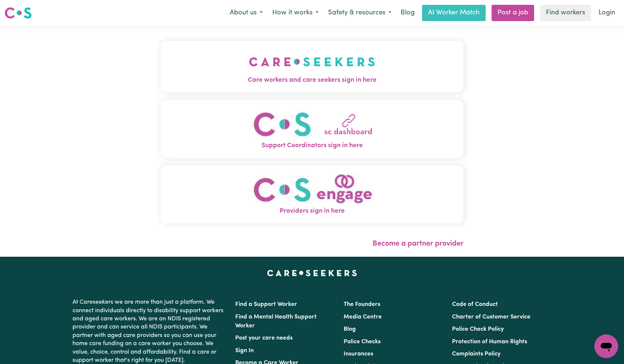 The image size is (624, 364). Describe the element at coordinates (362, 317) in the screenshot. I see `a: Media Centre` at that location.